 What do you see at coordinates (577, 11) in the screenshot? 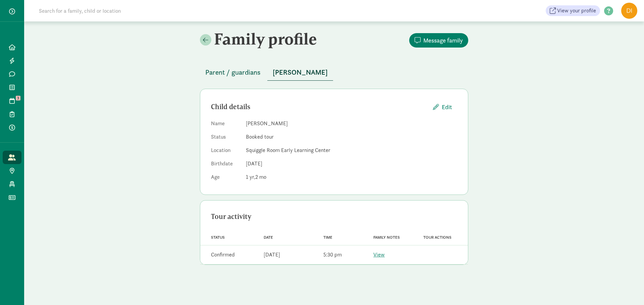
I see `span: View your profile` at bounding box center [577, 11].